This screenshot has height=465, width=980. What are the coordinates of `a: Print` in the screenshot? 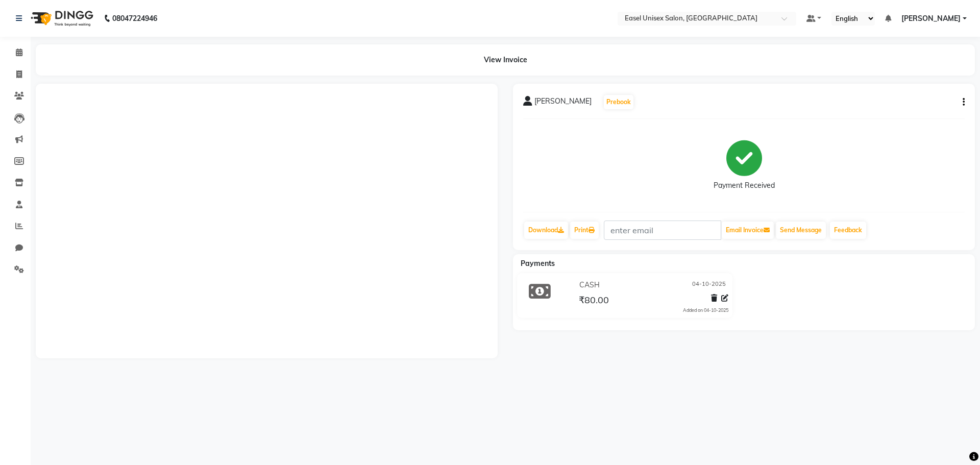 It's located at (585, 230).